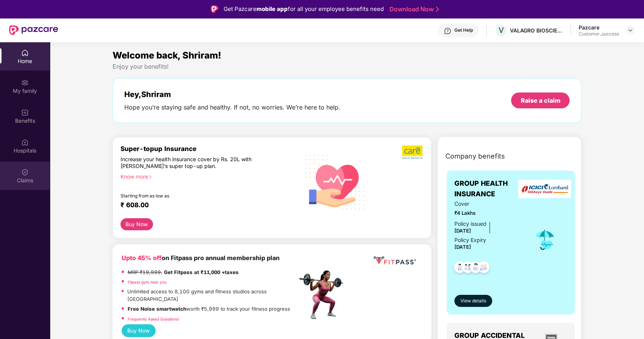 The width and height of the screenshot is (644, 339). I want to click on img: b5dec4f62d2307b9de63beb79f102df3.png, so click(412, 152).